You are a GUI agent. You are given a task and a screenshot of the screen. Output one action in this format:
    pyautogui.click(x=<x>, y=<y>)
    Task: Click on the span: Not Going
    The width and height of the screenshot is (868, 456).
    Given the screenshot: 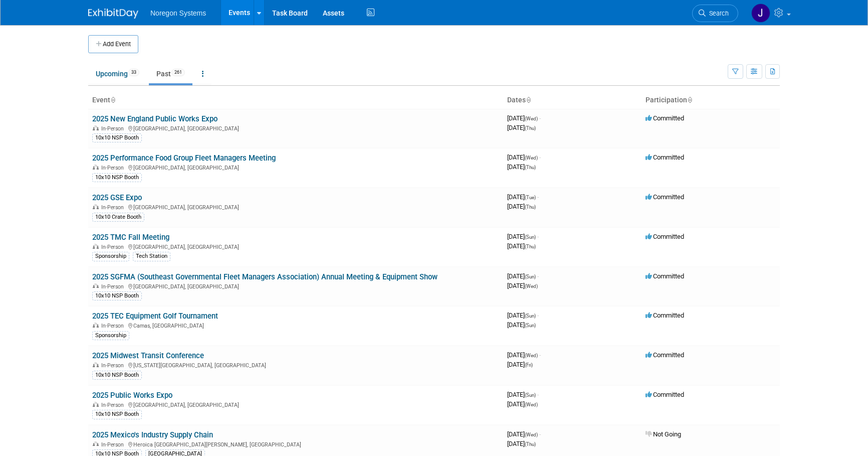 What is the action you would take?
    pyautogui.click(x=663, y=434)
    